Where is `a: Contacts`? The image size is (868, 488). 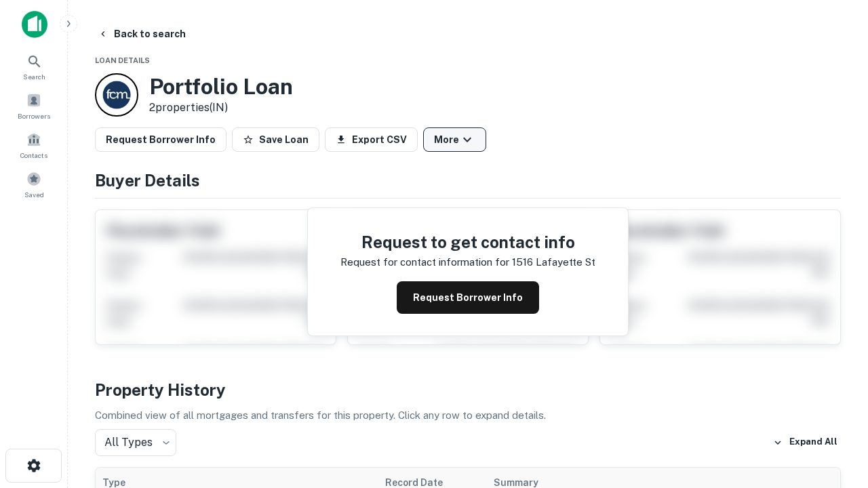
a: Contacts is located at coordinates (34, 145).